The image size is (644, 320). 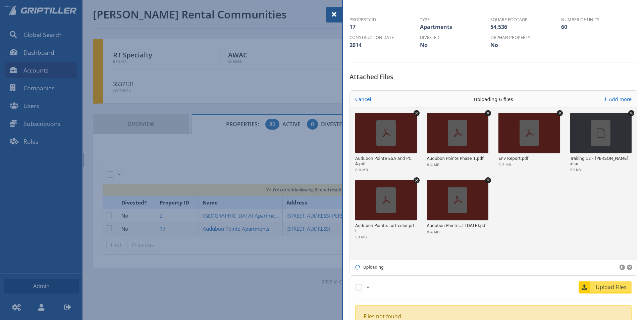 What do you see at coordinates (385, 228) in the screenshot?
I see `div: Audubon Pointe - Phase I and Site assessment report-color.pdf` at bounding box center [385, 228].